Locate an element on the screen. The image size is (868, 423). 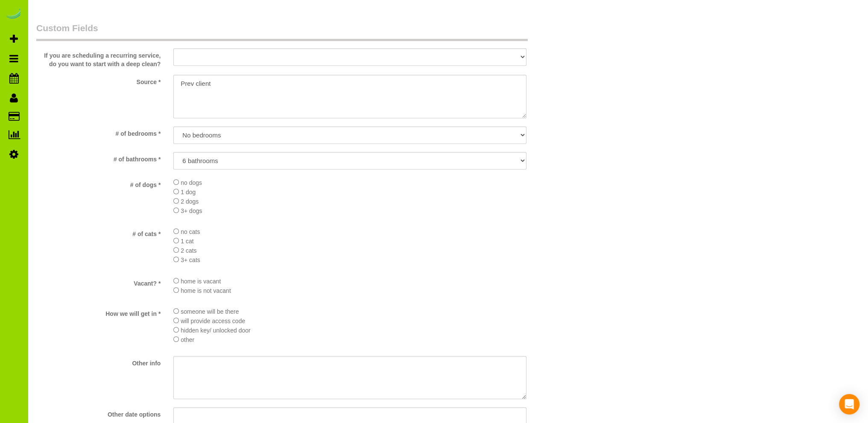
span: hidden key/ unlocked door is located at coordinates (215, 330).